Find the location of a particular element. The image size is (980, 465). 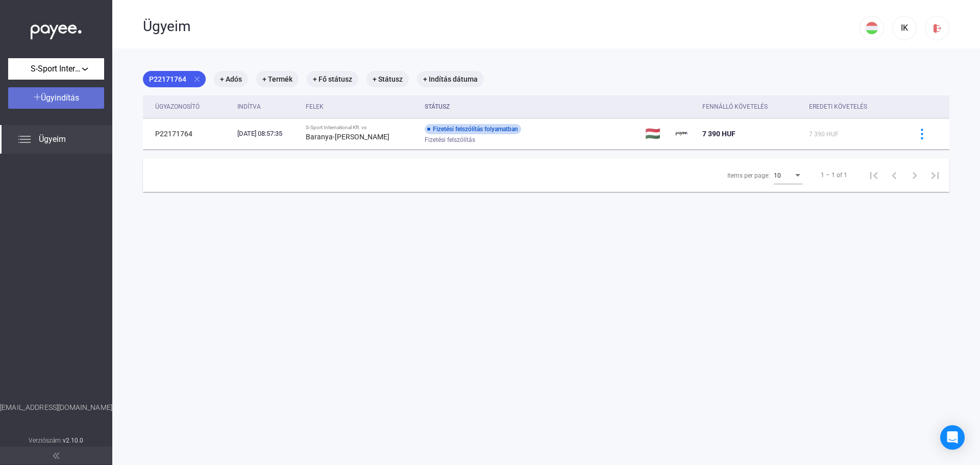

div: Fizetési felszólítás folyamatban is located at coordinates (472, 129).